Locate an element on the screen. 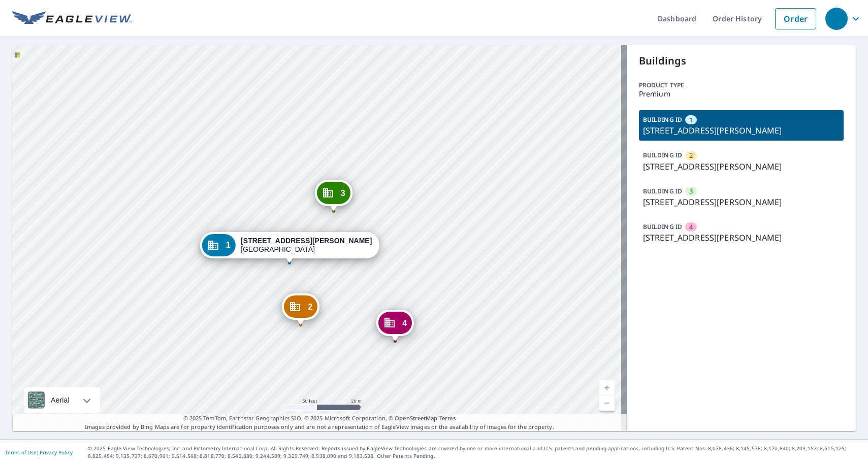 This screenshot has height=465, width=868. a: Terms of Use is located at coordinates (21, 452).